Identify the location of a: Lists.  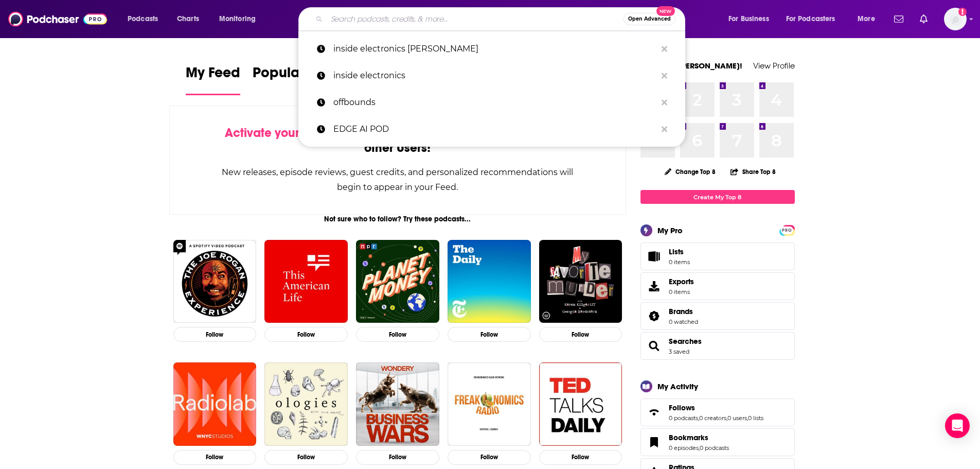
(718, 256).